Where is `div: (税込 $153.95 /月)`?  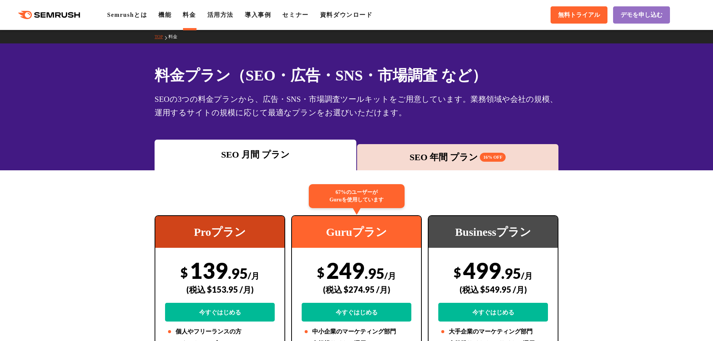
div: (税込 $153.95 /月) is located at coordinates (220, 289).